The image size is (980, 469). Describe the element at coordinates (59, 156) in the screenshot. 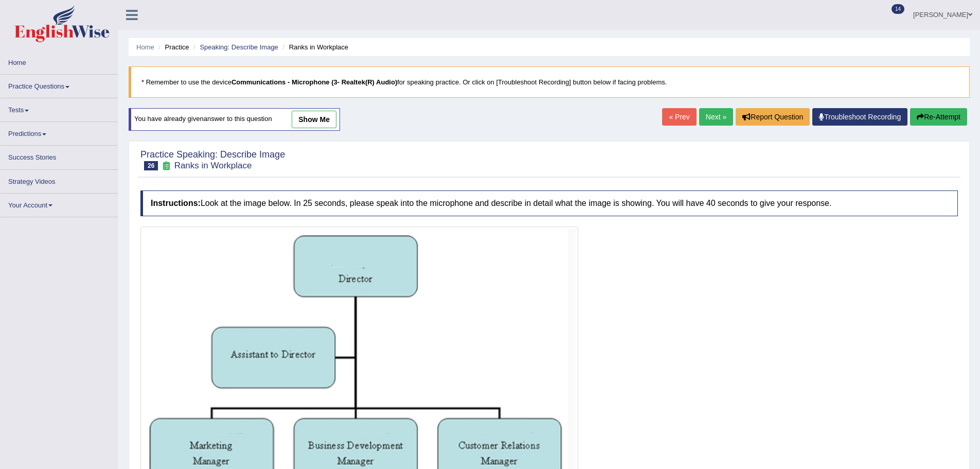

I see `a: Success Stories` at that location.